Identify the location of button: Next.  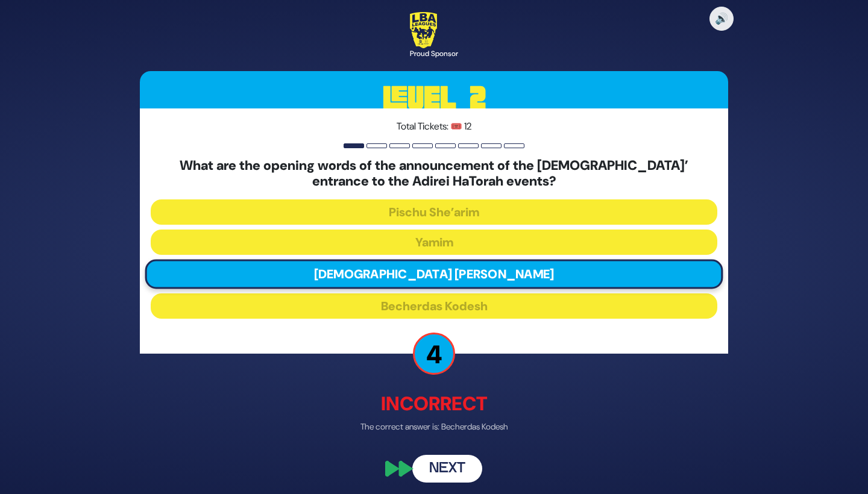
(447, 468).